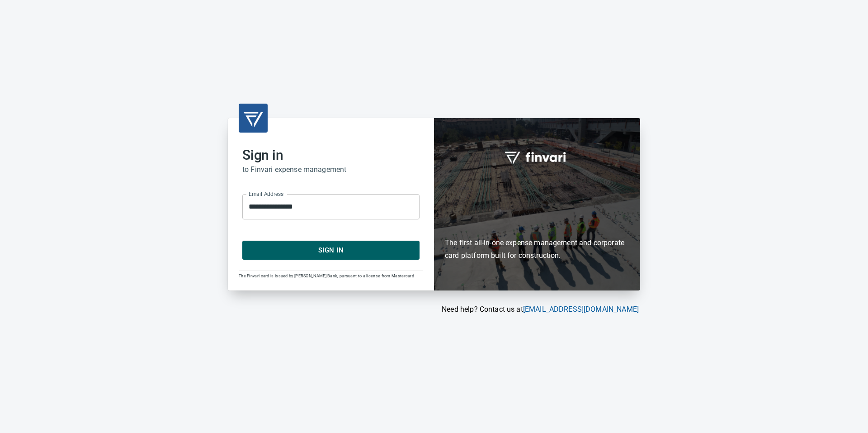 The height and width of the screenshot is (433, 868). Describe the element at coordinates (537, 157) in the screenshot. I see `img: fullword_logo_white.png` at that location.